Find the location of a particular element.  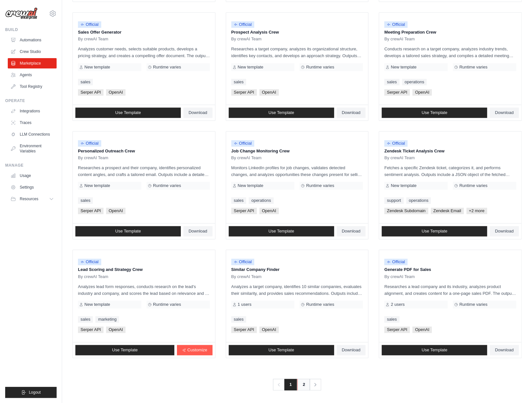

p: Researches a lead company and its industry, analyzes product alignment, and creates content for a... is located at coordinates (450, 290).